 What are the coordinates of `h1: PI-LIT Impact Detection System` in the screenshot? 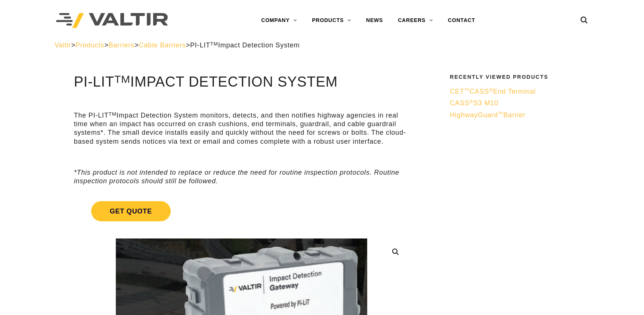 It's located at (242, 82).